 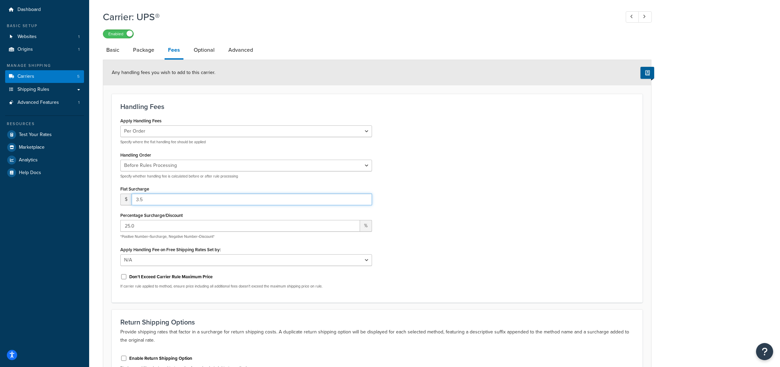 I want to click on li: Websites, so click(x=45, y=37).